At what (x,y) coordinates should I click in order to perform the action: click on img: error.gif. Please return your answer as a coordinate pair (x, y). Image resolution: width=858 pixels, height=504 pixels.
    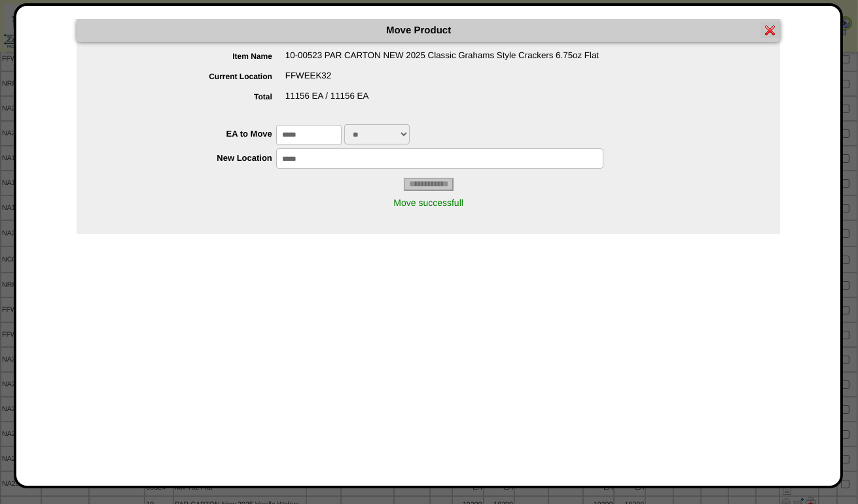
    Looking at the image, I should click on (770, 30).